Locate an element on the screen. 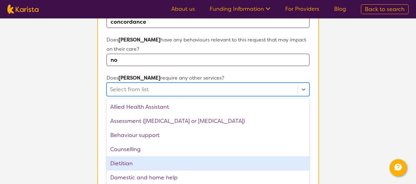 This screenshot has height=184, width=416. div: Allied Health Assistant is located at coordinates (208, 107).